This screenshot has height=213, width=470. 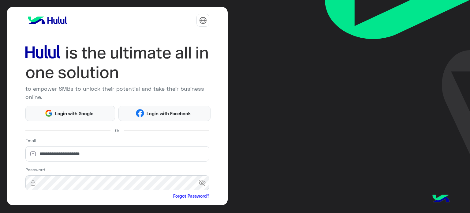 I want to click on img: hulul-logo.png, so click(x=441, y=199).